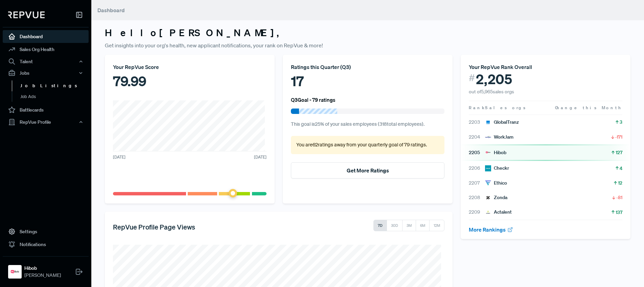 Image resolution: width=644 pixels, height=287 pixels. What do you see at coordinates (45, 122) in the screenshot?
I see `button: RepVue Profile` at bounding box center [45, 122].